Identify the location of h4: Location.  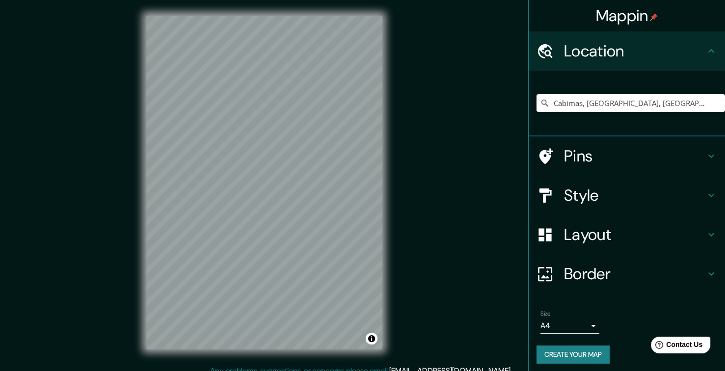
(635, 51).